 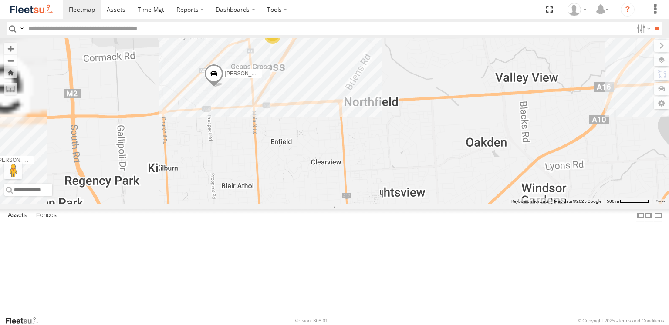 I want to click on button: Keyboard shortcuts, so click(x=530, y=202).